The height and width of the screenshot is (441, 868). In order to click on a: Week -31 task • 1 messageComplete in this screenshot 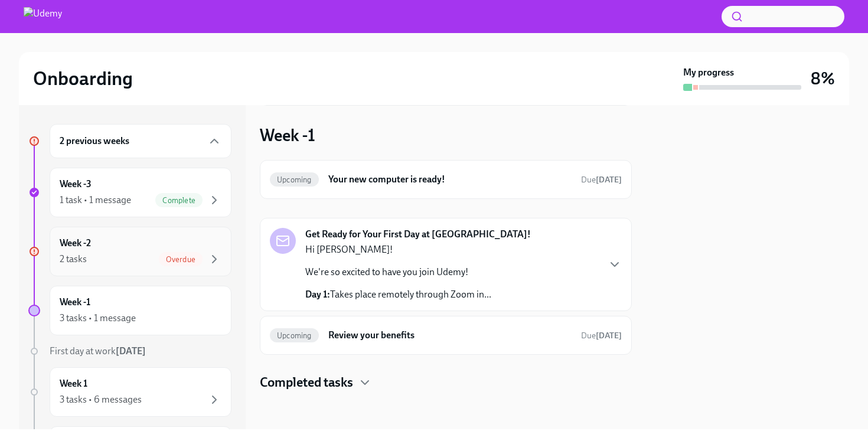, I will do `click(130, 192)`.